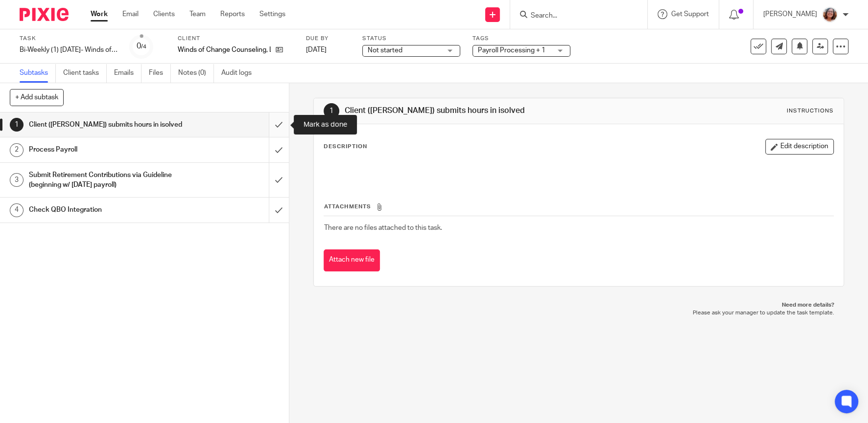 This screenshot has width=868, height=423. What do you see at coordinates (810, 111) in the screenshot?
I see `div: Instructions` at bounding box center [810, 111].